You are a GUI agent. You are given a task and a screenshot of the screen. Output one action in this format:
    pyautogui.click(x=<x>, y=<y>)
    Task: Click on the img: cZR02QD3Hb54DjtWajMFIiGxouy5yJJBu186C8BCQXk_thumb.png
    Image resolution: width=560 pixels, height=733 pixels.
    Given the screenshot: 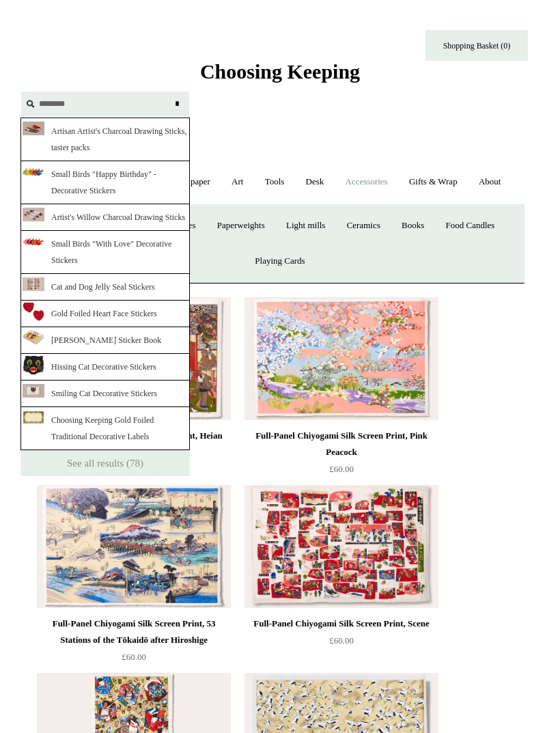 What is the action you would take?
    pyautogui.click(x=33, y=172)
    